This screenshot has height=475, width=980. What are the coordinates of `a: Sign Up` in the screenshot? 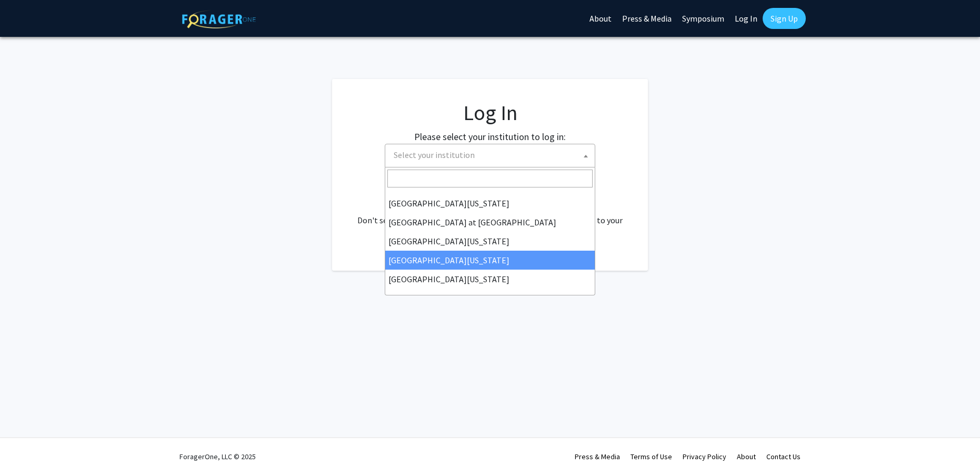 It's located at (784, 18).